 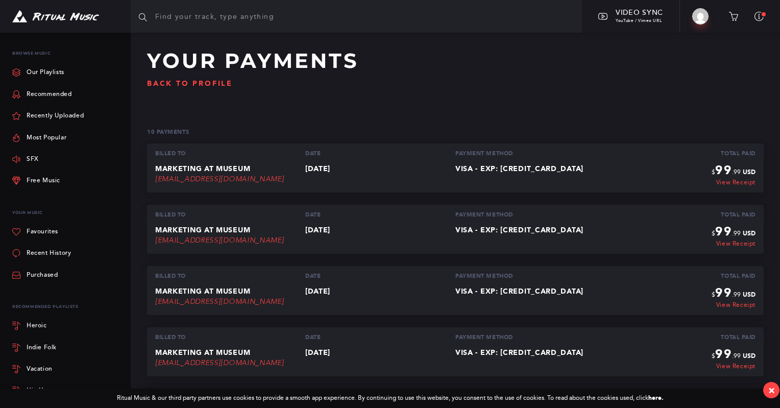 What do you see at coordinates (26, 159) in the screenshot?
I see `a: SFX` at bounding box center [26, 159].